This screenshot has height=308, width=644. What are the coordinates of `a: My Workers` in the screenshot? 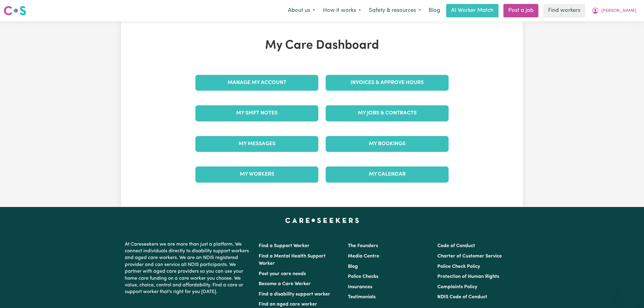 It's located at (257, 174).